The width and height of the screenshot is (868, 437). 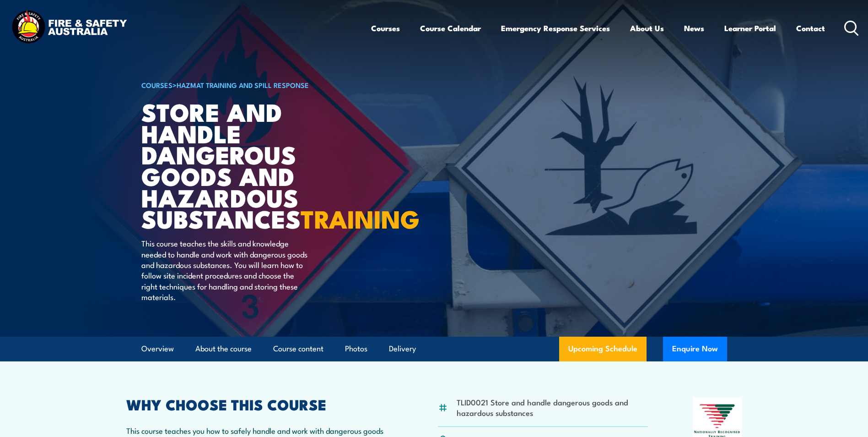 I want to click on a: Course content, so click(x=298, y=348).